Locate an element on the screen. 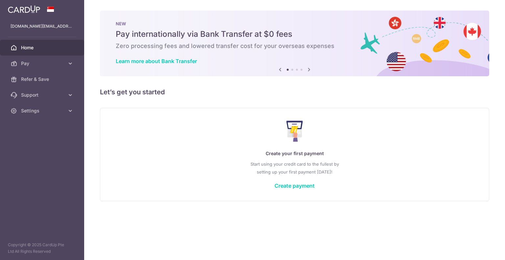 The image size is (505, 260). h5: Pay internationally via Bank Transfer at $0 fees is located at coordinates (295, 34).